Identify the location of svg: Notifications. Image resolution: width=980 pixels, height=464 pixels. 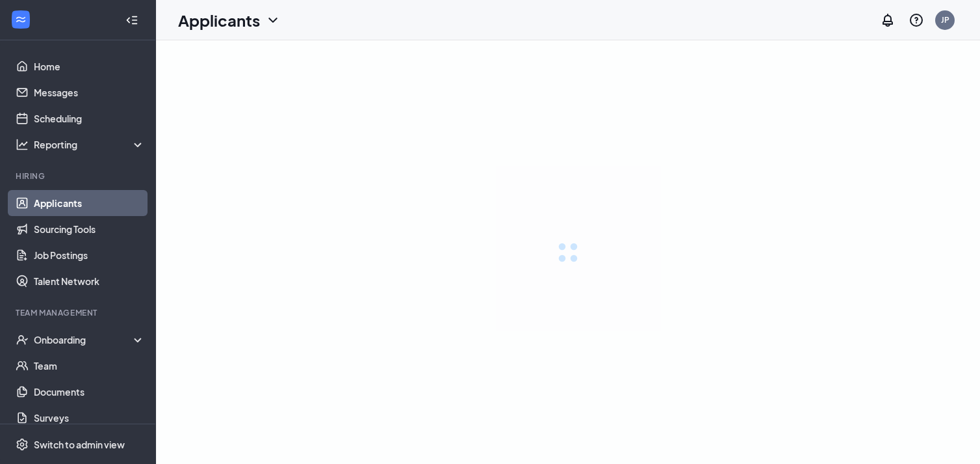
(888, 20).